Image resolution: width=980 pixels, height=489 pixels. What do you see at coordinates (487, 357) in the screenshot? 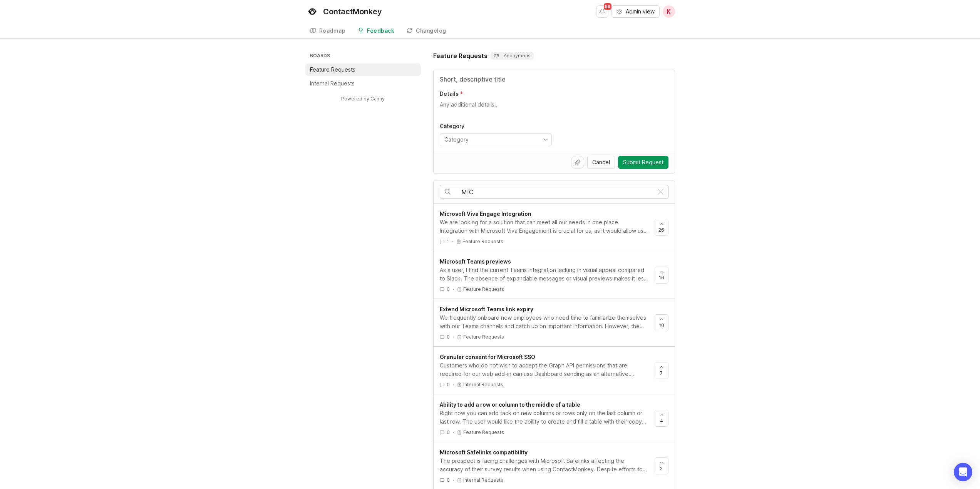
I see `span: Granular consent for Microsoft SSO` at bounding box center [487, 357].